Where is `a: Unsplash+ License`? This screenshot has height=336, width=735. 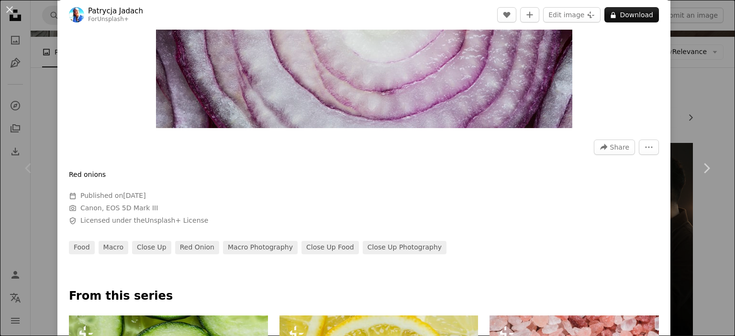 a: Unsplash+ License is located at coordinates (177, 221).